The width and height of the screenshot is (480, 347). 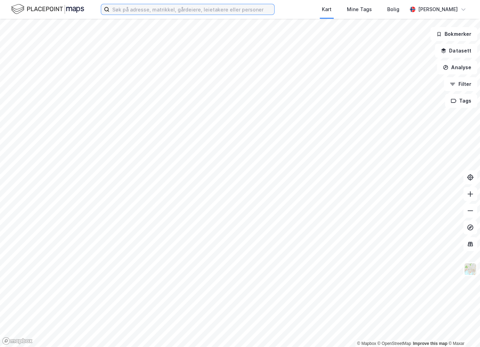 I want to click on div: Mine Tags, so click(x=360, y=9).